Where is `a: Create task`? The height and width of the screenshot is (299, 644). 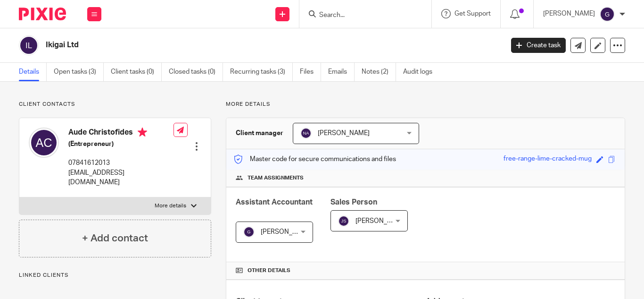
a: Create task is located at coordinates (538, 45).